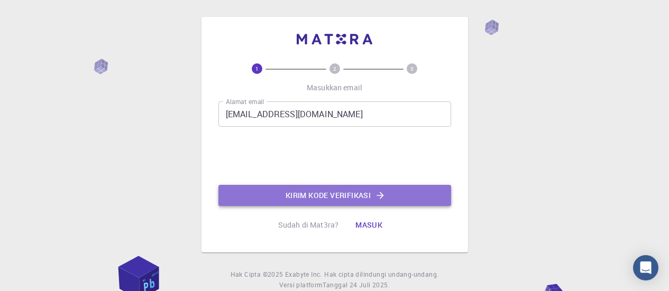 Image resolution: width=669 pixels, height=291 pixels. What do you see at coordinates (303, 274) in the screenshot?
I see `font: Exabyte Inc.` at bounding box center [303, 274].